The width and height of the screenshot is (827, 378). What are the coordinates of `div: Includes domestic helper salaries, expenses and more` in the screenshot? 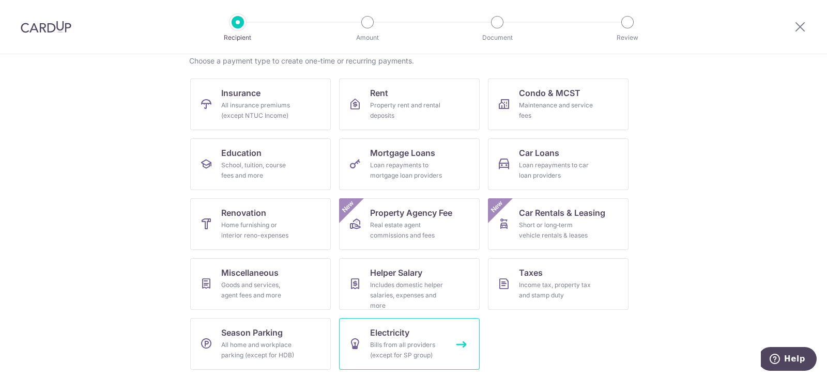 It's located at (407, 296).